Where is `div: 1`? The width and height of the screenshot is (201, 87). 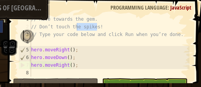
div: 1 is located at coordinates (25, 19).